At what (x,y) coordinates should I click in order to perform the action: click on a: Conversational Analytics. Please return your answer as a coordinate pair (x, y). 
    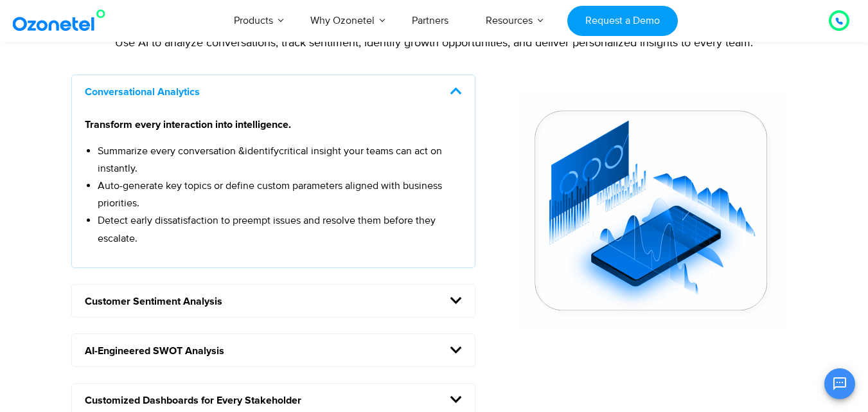
    Looking at the image, I should click on (142, 92).